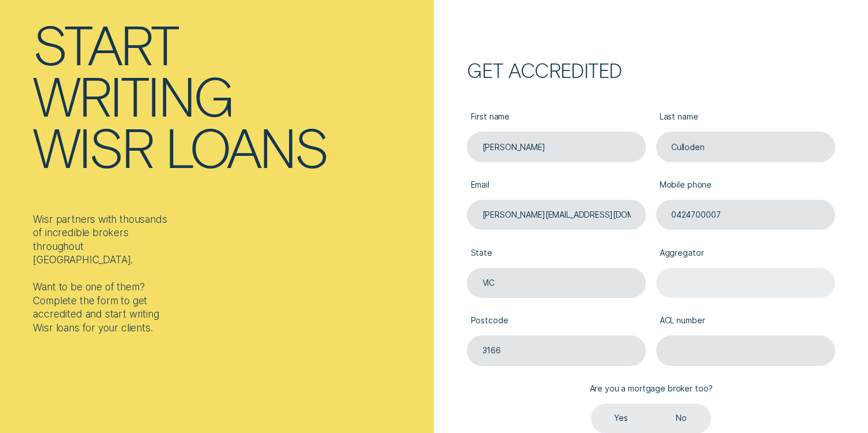 Image resolution: width=868 pixels, height=433 pixels. What do you see at coordinates (556, 254) in the screenshot?
I see `label: State` at bounding box center [556, 254].